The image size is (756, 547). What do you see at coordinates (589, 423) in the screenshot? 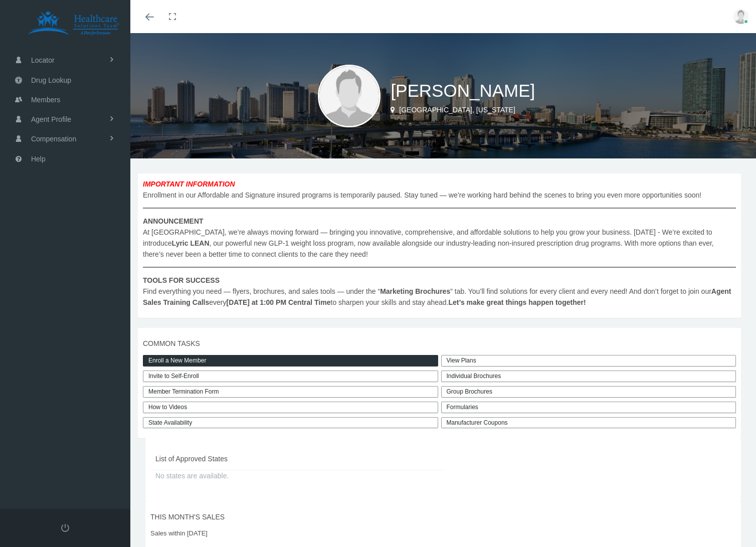
I see `a: Manufacturer Coupons` at bounding box center [589, 423].